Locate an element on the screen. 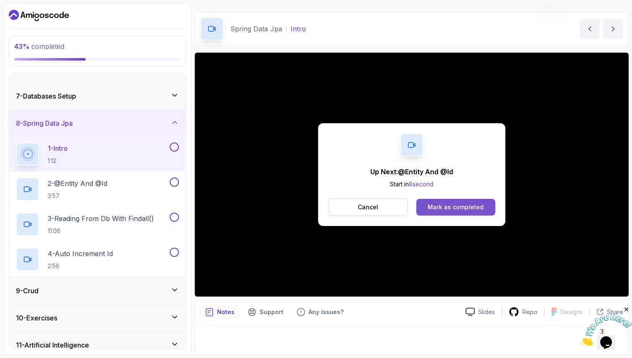 The width and height of the screenshot is (632, 358). p: Spring Data Jpa is located at coordinates (256, 29).